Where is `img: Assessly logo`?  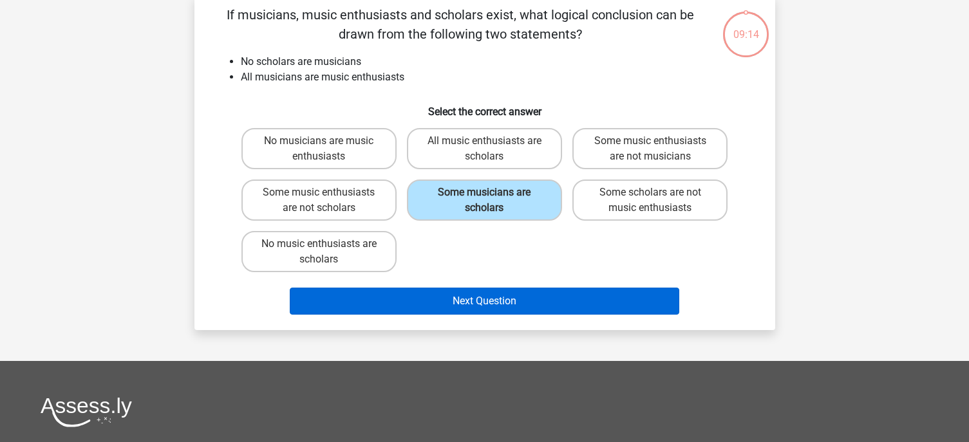 img: Assessly logo is located at coordinates (86, 412).